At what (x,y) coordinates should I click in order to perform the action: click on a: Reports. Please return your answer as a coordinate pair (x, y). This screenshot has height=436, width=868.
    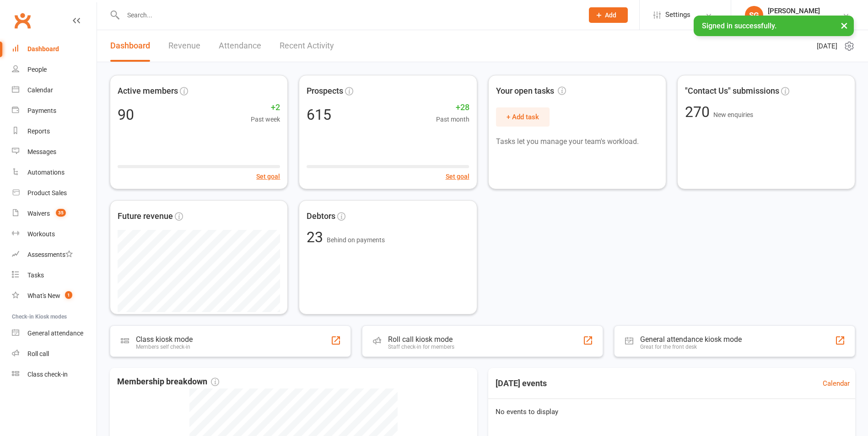
    Looking at the image, I should click on (54, 131).